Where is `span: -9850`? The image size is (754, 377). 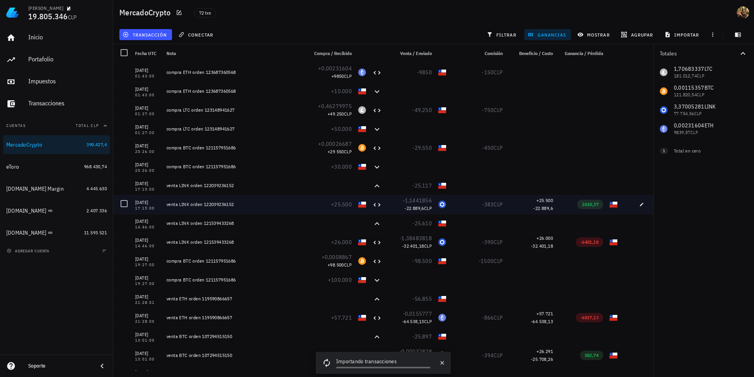
span: -9850 is located at coordinates (425, 72).